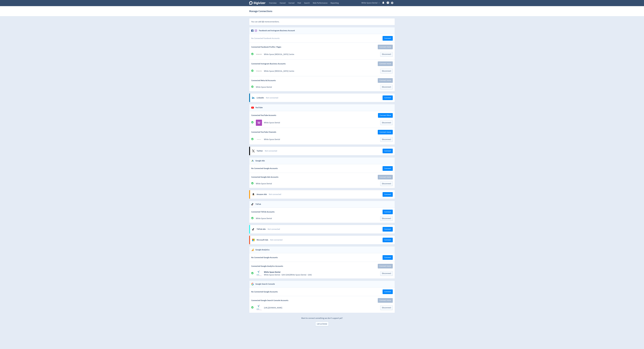 This screenshot has height=349, width=644. What do you see at coordinates (371, 3) in the screenshot?
I see `button: White Space Dental` at bounding box center [371, 3].